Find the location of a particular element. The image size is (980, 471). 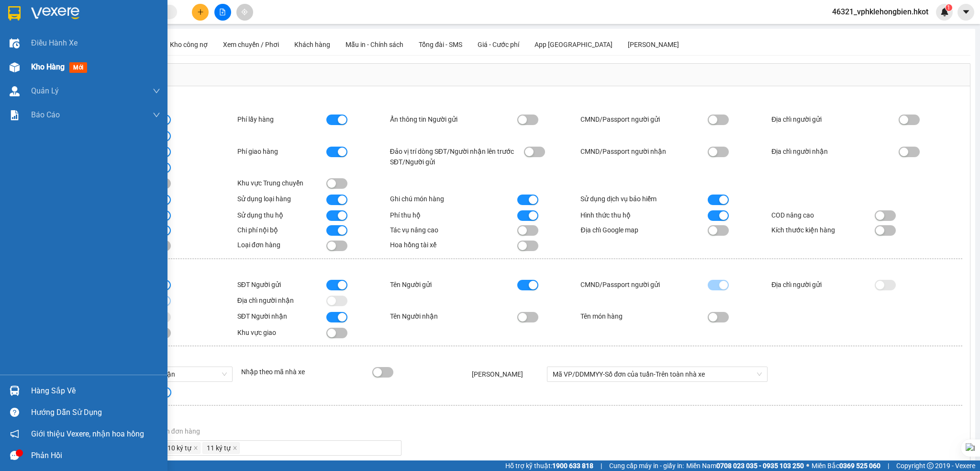

strong: 1900 633 818 is located at coordinates (573, 465).